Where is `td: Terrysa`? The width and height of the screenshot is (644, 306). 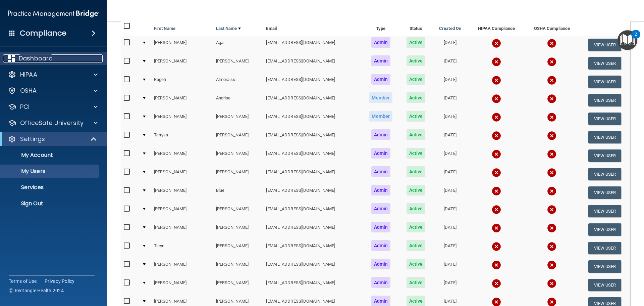
td: Terrysa is located at coordinates (182, 137).